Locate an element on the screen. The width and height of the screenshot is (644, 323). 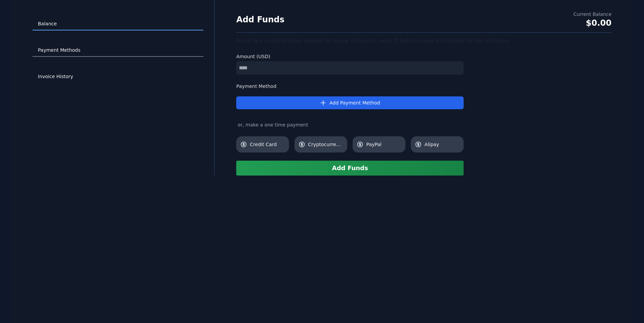
span: Alipay is located at coordinates (442, 145).